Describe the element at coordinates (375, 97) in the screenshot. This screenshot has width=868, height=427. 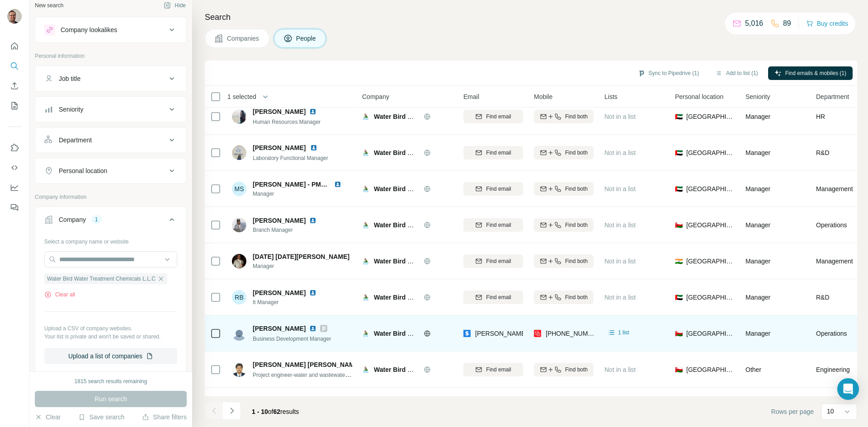
I see `span: Company` at that location.